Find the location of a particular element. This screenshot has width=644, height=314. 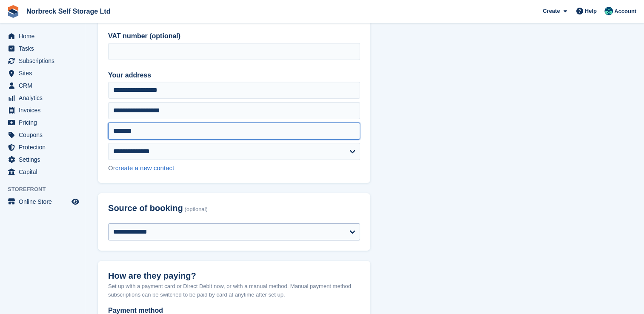

a: create a new contact is located at coordinates (145, 168).